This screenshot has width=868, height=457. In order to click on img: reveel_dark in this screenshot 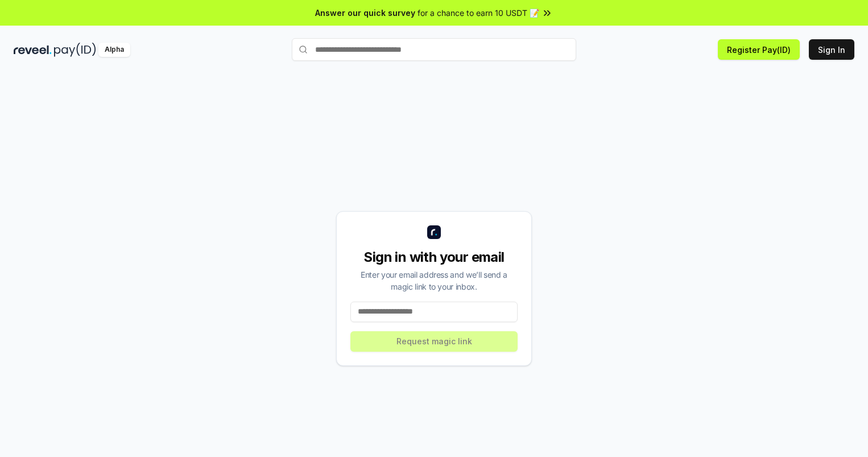, I will do `click(32, 50)`.